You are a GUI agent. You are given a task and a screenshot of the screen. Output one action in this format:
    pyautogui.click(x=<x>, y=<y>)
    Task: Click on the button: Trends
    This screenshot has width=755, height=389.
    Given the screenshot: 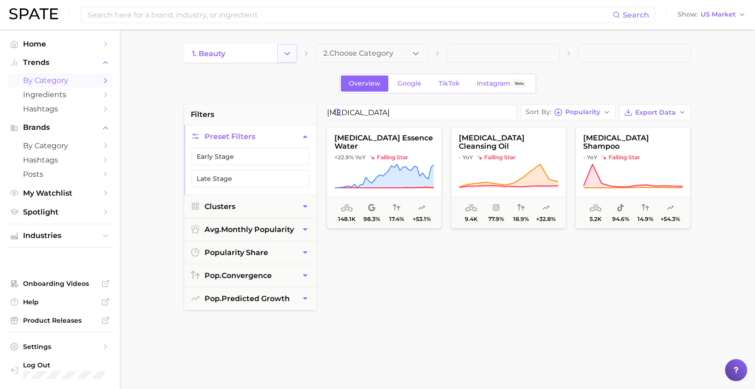 What is the action you would take?
    pyautogui.click(x=60, y=63)
    